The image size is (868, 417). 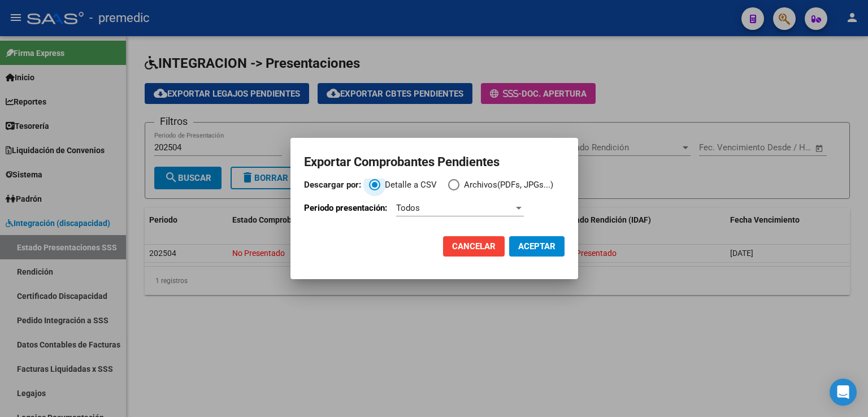 I want to click on span: Cancelar, so click(x=474, y=247).